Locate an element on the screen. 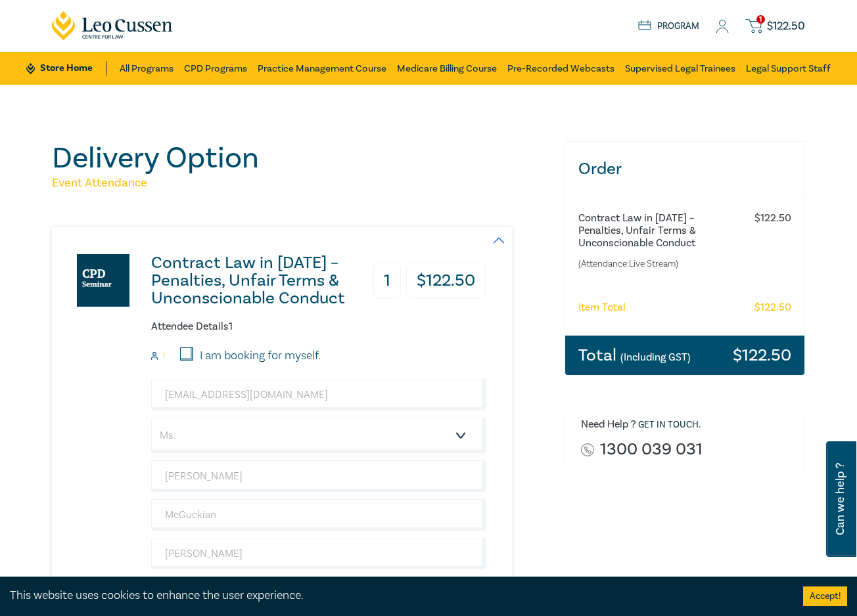  input: Company is located at coordinates (318, 554).